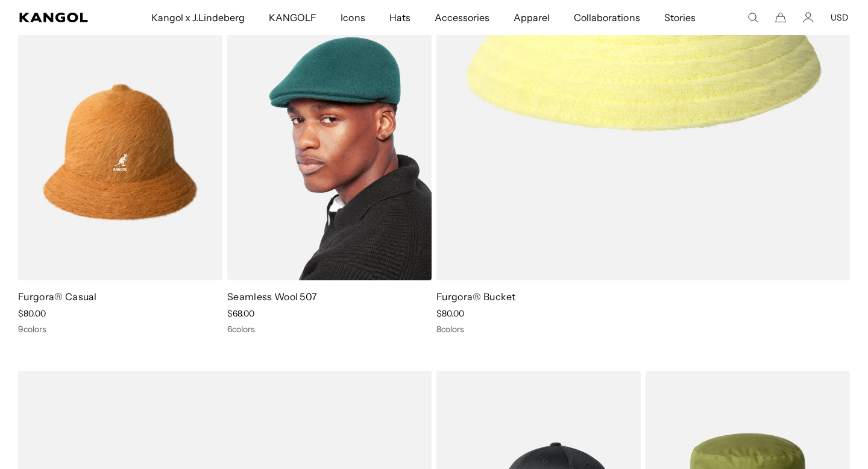 Image resolution: width=868 pixels, height=469 pixels. I want to click on img: Seamless Wool 507, so click(329, 152).